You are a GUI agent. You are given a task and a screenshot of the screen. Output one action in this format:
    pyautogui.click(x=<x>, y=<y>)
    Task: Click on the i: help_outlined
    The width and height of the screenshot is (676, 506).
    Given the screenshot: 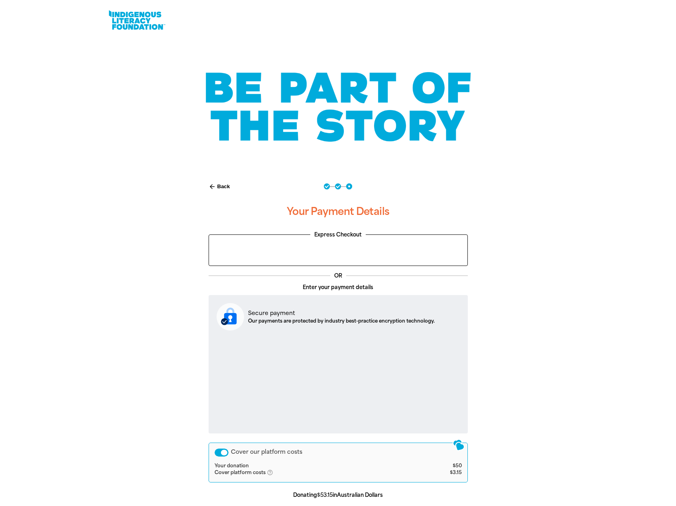 What is the action you would take?
    pyautogui.click(x=273, y=472)
    